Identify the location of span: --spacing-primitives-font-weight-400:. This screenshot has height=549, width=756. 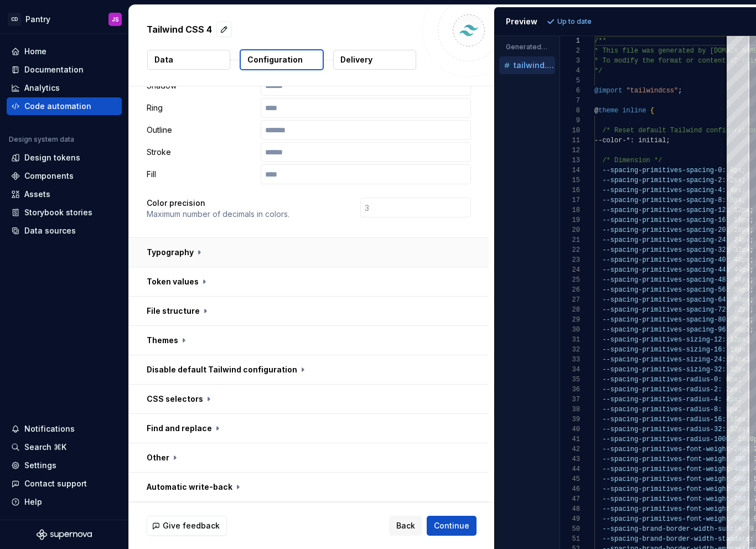
(676, 470).